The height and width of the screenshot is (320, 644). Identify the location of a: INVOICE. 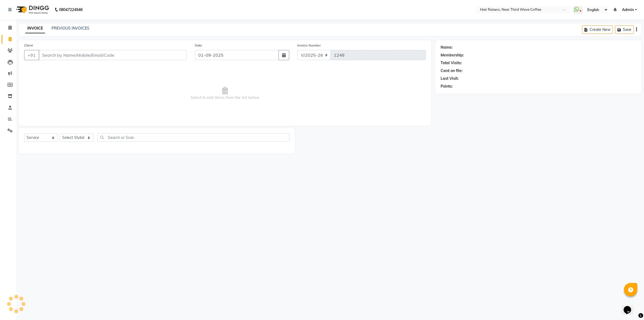
(35, 28).